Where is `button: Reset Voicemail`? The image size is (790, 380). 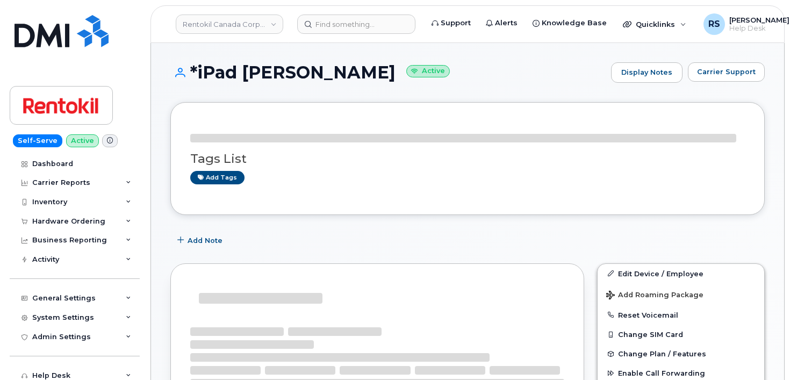
button: Reset Voicemail is located at coordinates (681, 315).